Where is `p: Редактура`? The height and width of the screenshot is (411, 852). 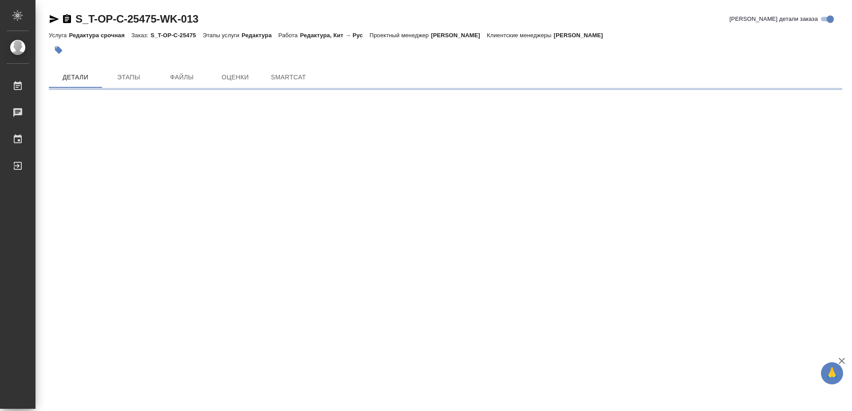 p: Редактура is located at coordinates (260, 35).